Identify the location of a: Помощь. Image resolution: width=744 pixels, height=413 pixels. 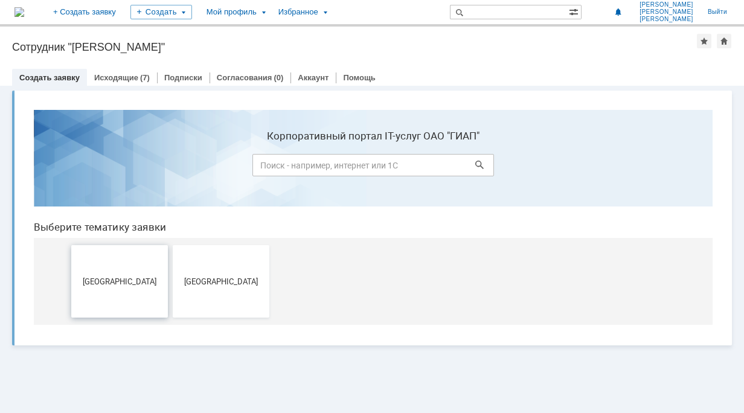
(359, 77).